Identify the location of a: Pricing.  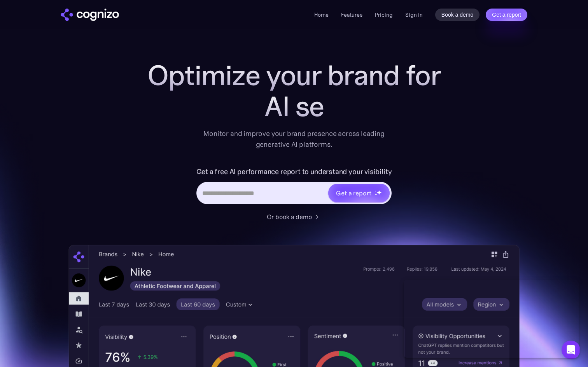
(384, 15).